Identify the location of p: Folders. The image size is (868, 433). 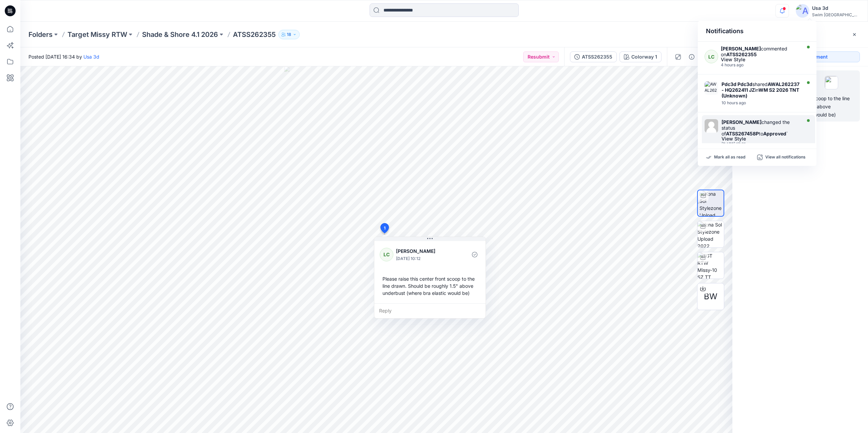
(40, 35).